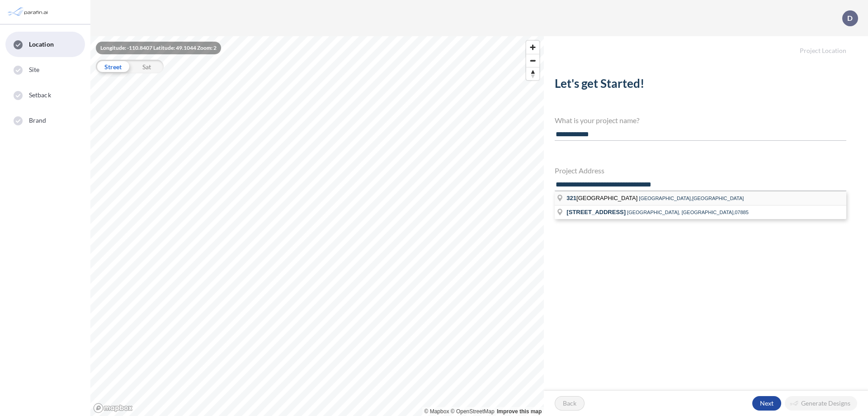  I want to click on div: Sat, so click(147, 67).